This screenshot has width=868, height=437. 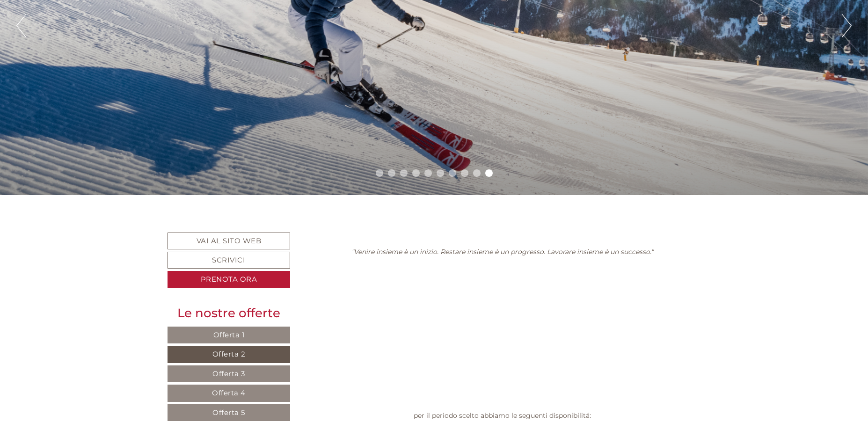 I want to click on a: Prenota ora, so click(x=229, y=279).